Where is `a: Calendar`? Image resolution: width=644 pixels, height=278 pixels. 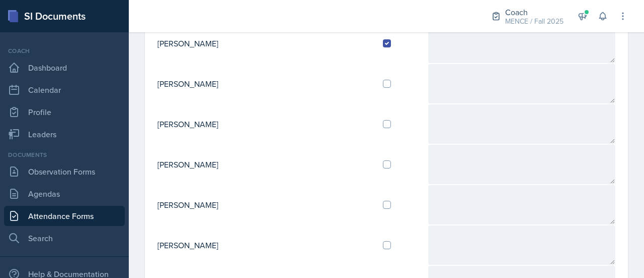
a: Calendar is located at coordinates (65, 90).